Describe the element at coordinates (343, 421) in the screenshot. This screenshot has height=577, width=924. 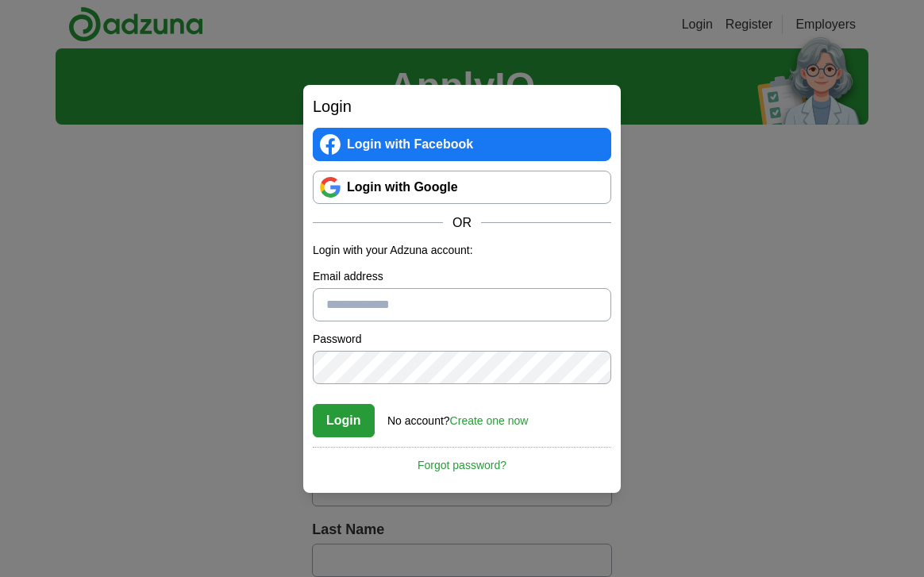
I see `button: Login` at that location.